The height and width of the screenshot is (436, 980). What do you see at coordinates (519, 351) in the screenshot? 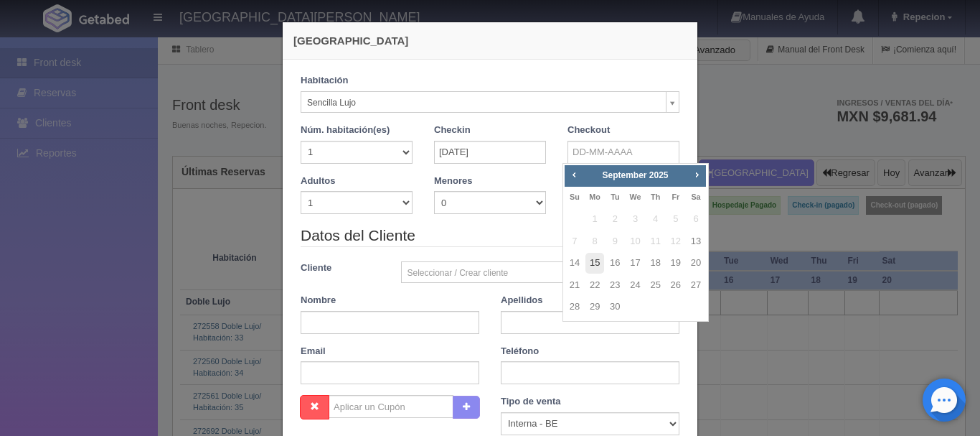
I see `label: Teléfono` at bounding box center [519, 351].